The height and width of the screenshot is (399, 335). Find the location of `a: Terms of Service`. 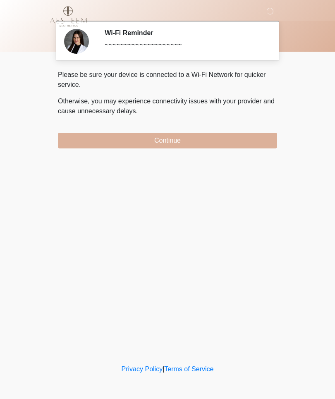

a: Terms of Service is located at coordinates (189, 369).